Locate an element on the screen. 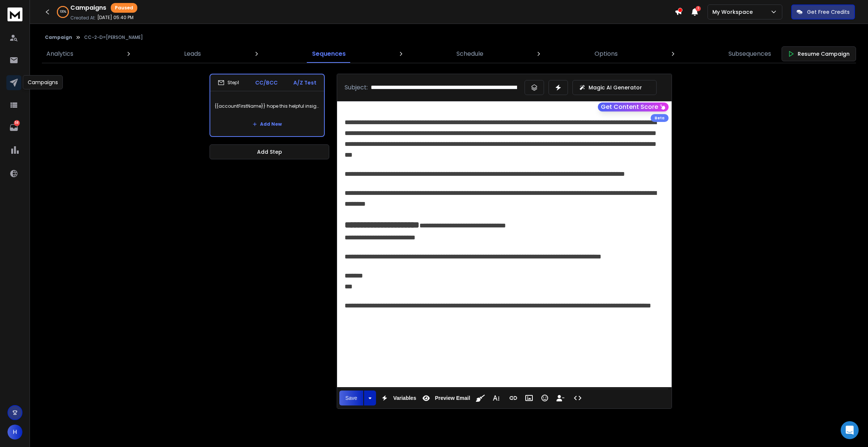 This screenshot has width=868, height=447. button: Code View is located at coordinates (578, 398).